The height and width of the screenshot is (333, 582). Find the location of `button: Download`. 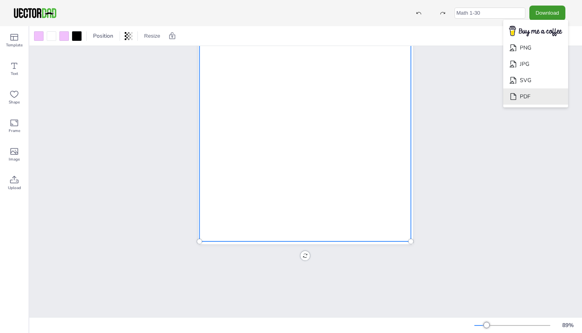

button: Download is located at coordinates (547, 13).